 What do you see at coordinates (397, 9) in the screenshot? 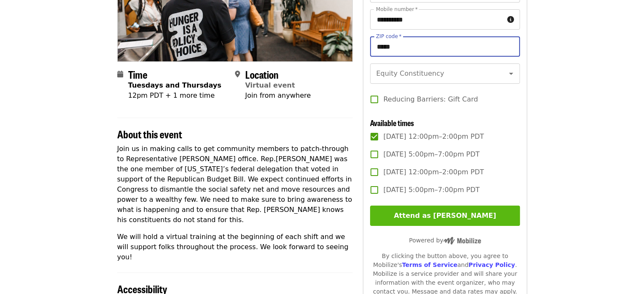
I see `label: Mobile number` at bounding box center [397, 9].